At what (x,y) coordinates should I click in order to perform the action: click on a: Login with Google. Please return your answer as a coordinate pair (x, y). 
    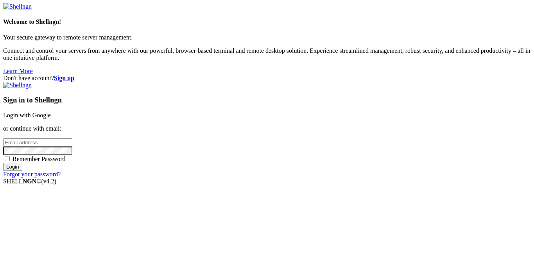
    Looking at the image, I should click on (27, 115).